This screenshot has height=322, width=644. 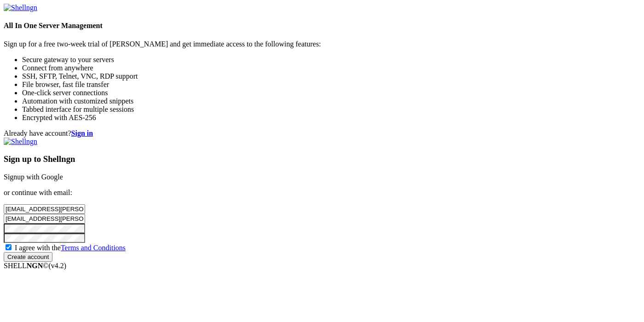 I want to click on span: I agree with the, so click(x=70, y=247).